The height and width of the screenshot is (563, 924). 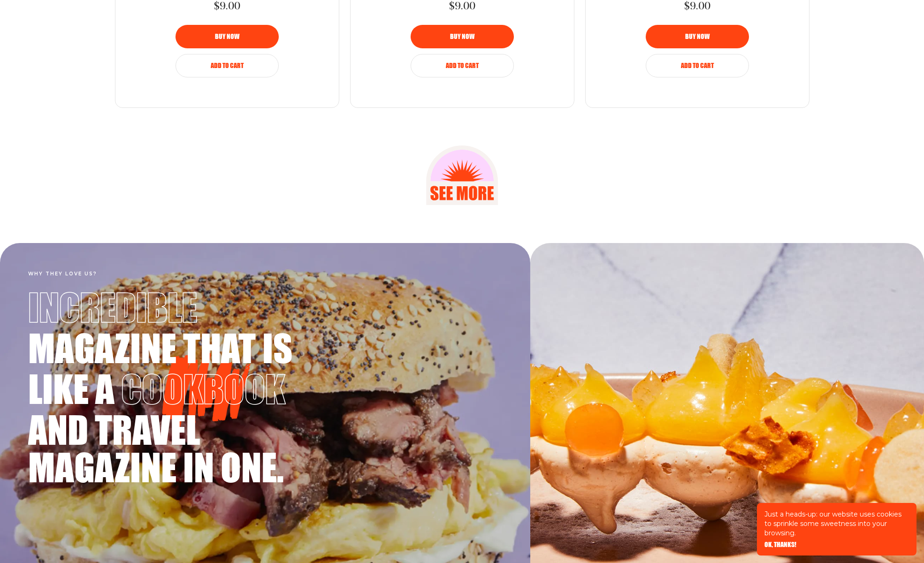 I want to click on span: OK, THANKS!, so click(x=780, y=545).